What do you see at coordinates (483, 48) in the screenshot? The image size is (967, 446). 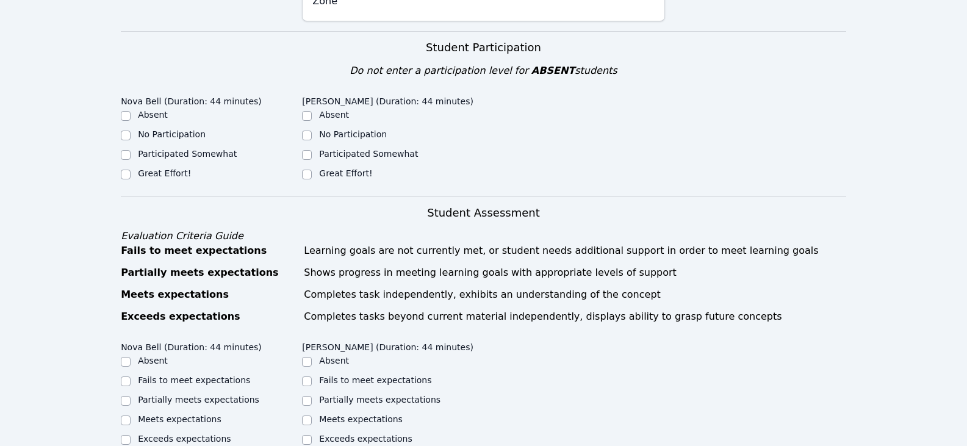 I see `h3: Student Participation` at bounding box center [483, 48].